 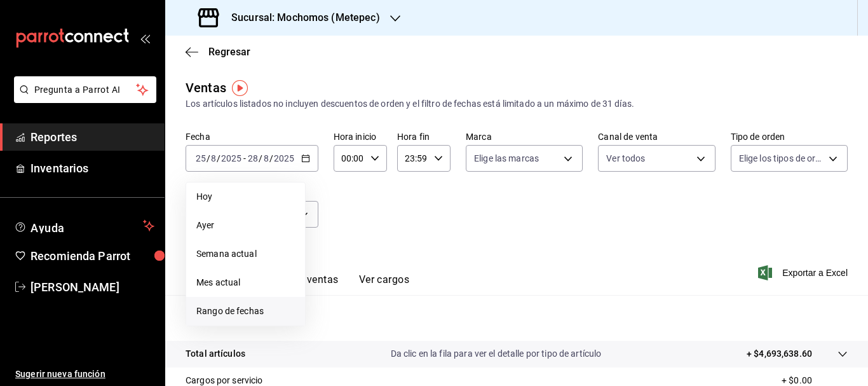 What do you see at coordinates (246, 311) in the screenshot?
I see `span: Rango de fechas` at bounding box center [246, 311].